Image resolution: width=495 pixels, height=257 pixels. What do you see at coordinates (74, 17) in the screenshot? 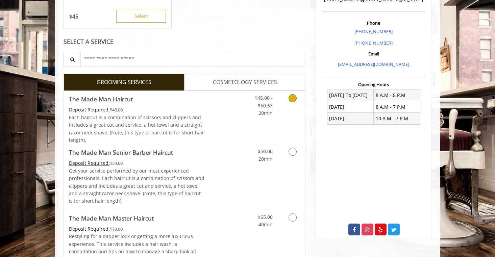
I see `p: 45` at bounding box center [74, 17].